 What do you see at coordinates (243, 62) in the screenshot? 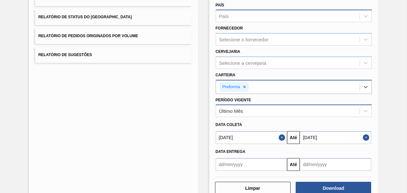
I see `div: Selecione a cervejaria` at bounding box center [243, 62].